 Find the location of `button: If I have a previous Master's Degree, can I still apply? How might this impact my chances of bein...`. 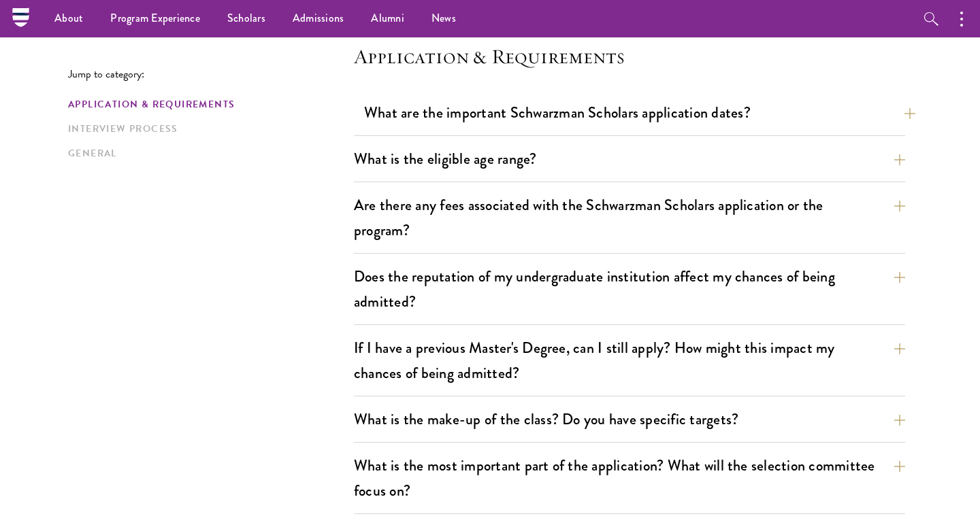

button: If I have a previous Master's Degree, can I still apply? How might this impact my chances of bein... is located at coordinates (629, 361).